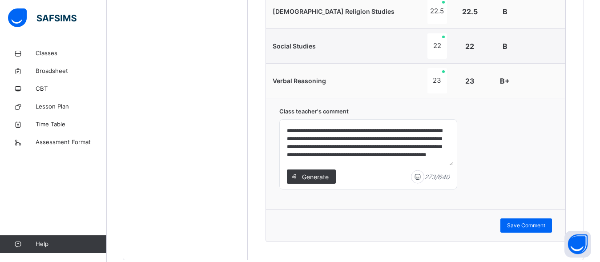 The width and height of the screenshot is (600, 262). I want to click on span: Broadsheet, so click(71, 71).